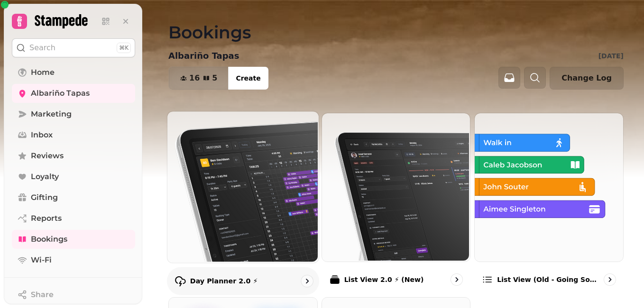  What do you see at coordinates (224, 281) in the screenshot?
I see `p: Day Planner 2.0 ⚡` at bounding box center [224, 281].